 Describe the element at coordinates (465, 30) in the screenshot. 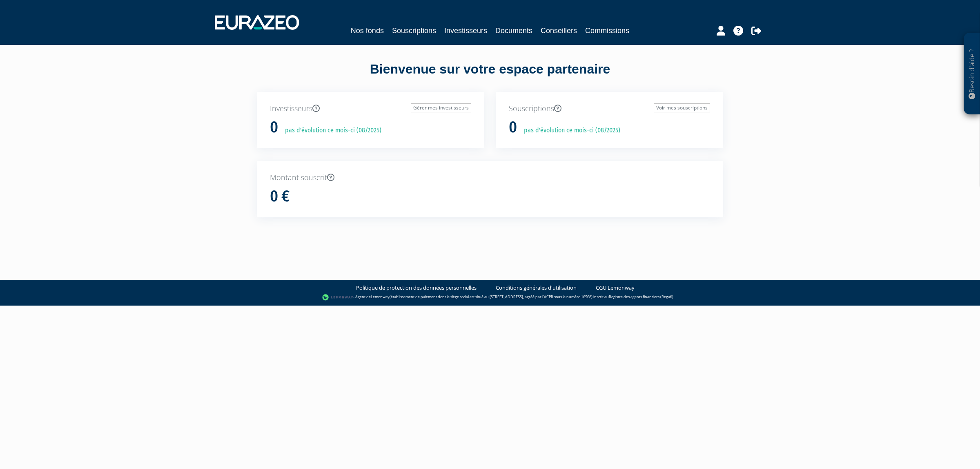

I see `a: Investisseurs` at that location.